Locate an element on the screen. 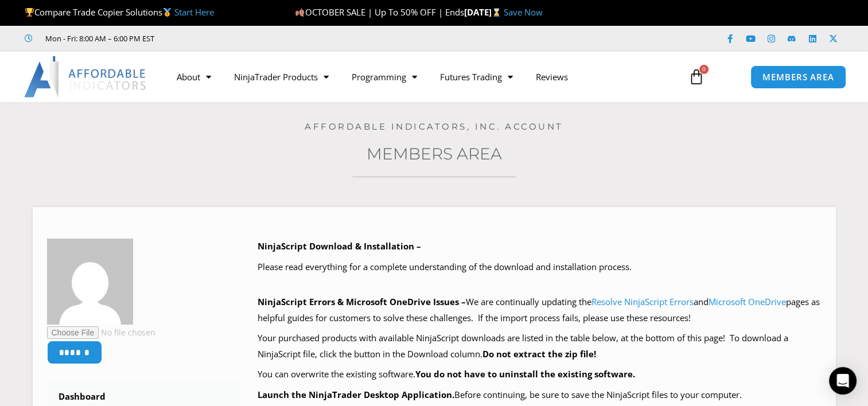 The height and width of the screenshot is (406, 868). span: MEMBERS AREA is located at coordinates (798, 77).